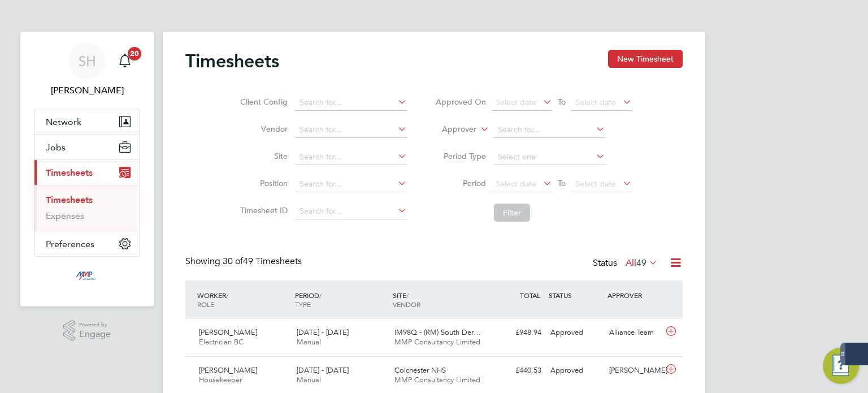 Image resolution: width=868 pixels, height=393 pixels. I want to click on input: Select one, so click(549, 157).